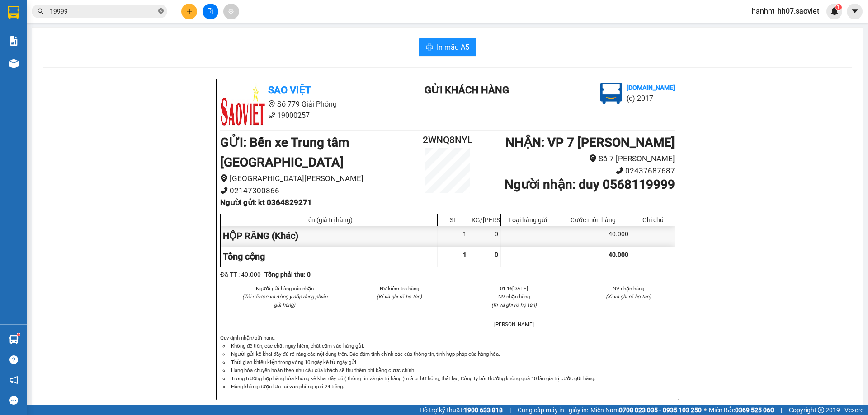 The image size is (868, 415). Describe the element at coordinates (430, 48) in the screenshot. I see `span: printer` at that location.